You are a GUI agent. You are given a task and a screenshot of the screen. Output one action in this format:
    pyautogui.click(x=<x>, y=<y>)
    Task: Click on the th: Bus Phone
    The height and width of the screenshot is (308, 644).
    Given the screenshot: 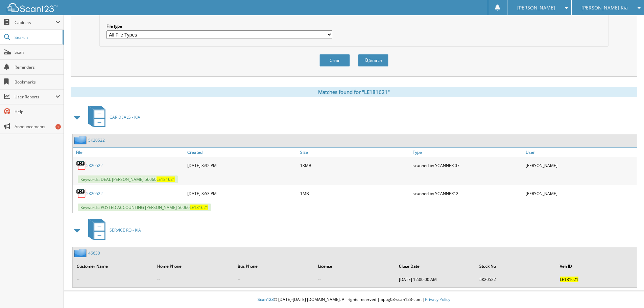 What is the action you would take?
    pyautogui.click(x=274, y=266)
    